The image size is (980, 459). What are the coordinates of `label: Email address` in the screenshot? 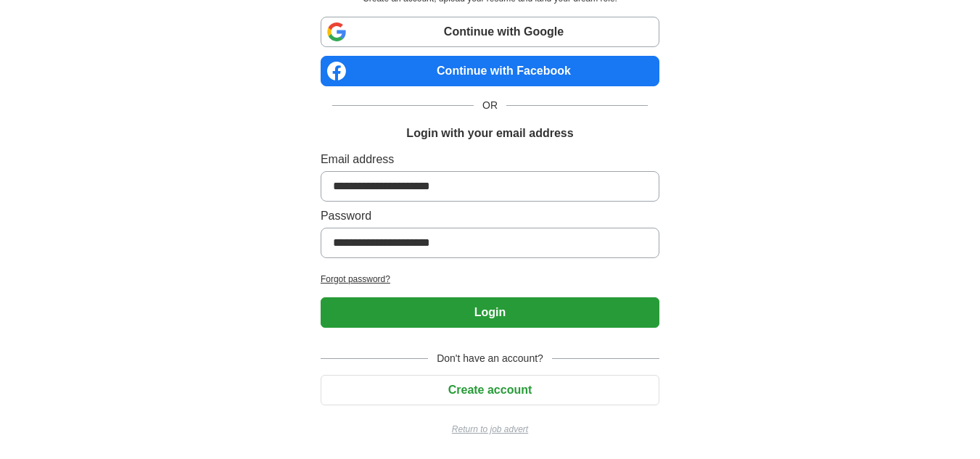 It's located at (490, 159).